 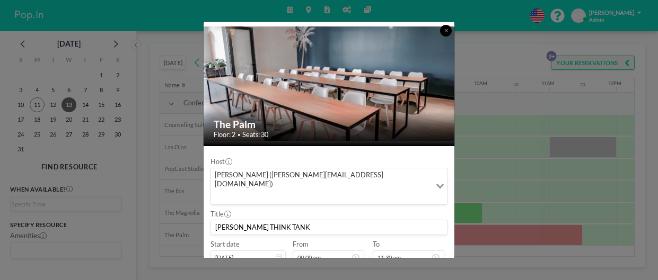 I want to click on h2: The Palm, so click(x=329, y=125).